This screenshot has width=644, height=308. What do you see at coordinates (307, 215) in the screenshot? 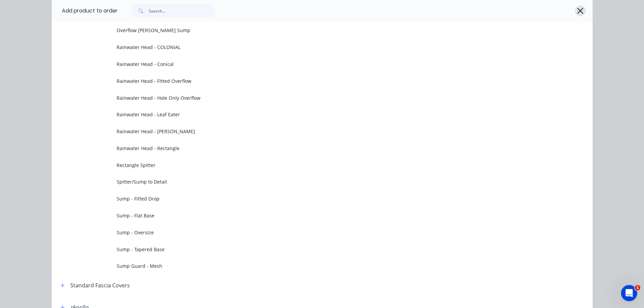
I see `span: Sump - Flat Base` at bounding box center [307, 215].